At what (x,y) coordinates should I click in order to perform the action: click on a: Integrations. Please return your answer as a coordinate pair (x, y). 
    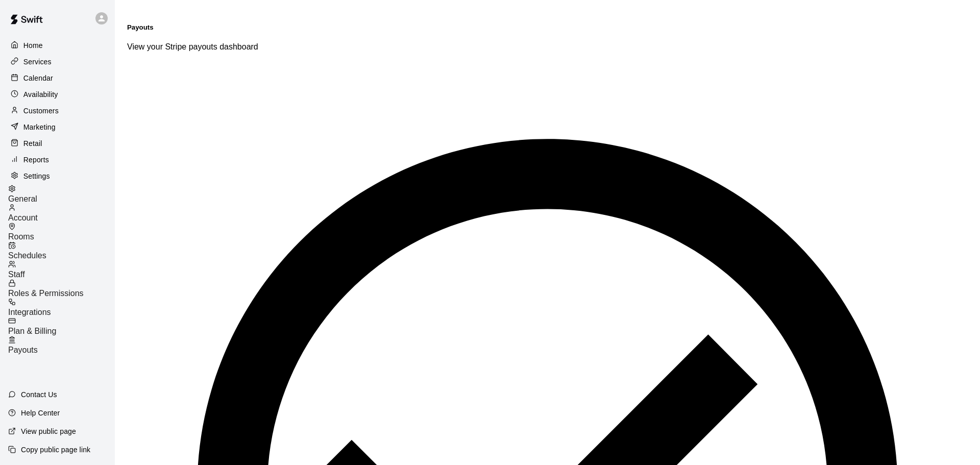
    Looking at the image, I should click on (62, 307).